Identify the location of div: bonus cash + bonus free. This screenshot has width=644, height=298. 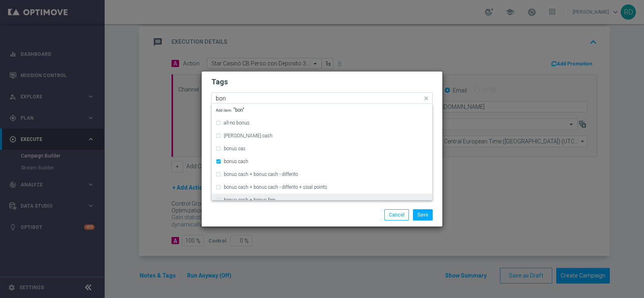
(322, 200).